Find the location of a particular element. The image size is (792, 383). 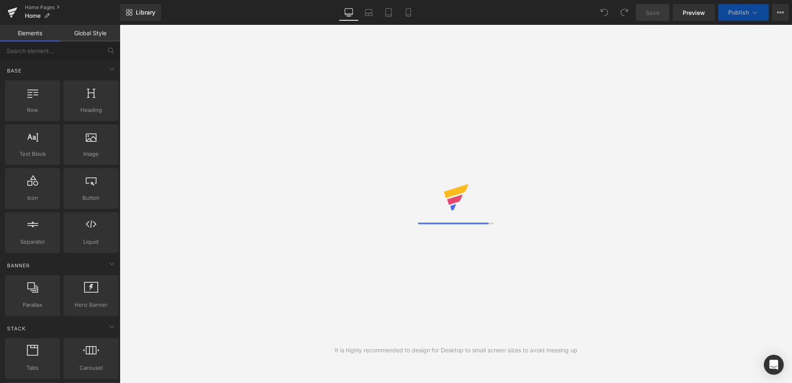

span: Base is located at coordinates (14, 70).